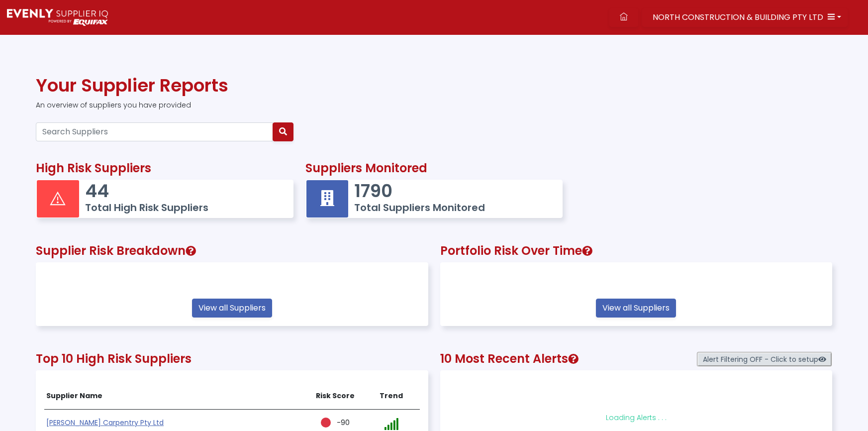  Describe the element at coordinates (176, 396) in the screenshot. I see `th: Supplier Name` at that location.